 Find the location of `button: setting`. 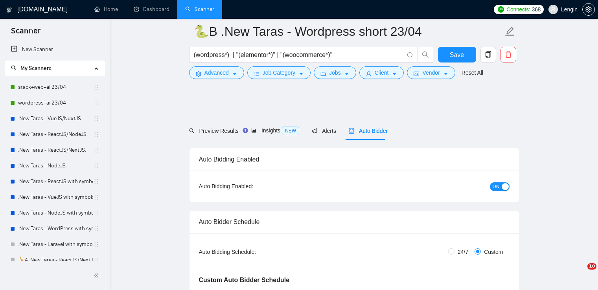

button: setting is located at coordinates (588, 9).